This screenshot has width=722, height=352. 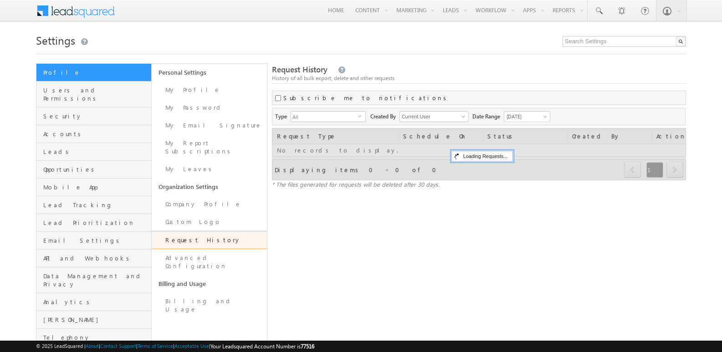 I want to click on span: Data Management and Privacy, so click(x=96, y=280).